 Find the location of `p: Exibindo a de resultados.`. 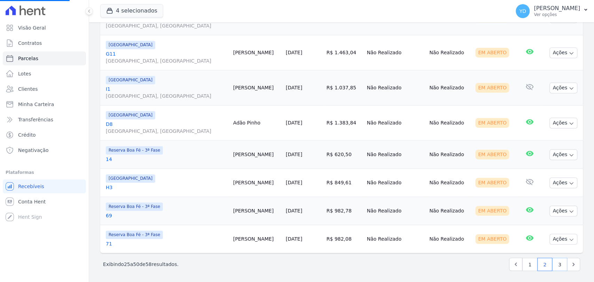

p: Exibindo a de resultados. is located at coordinates (141, 264).